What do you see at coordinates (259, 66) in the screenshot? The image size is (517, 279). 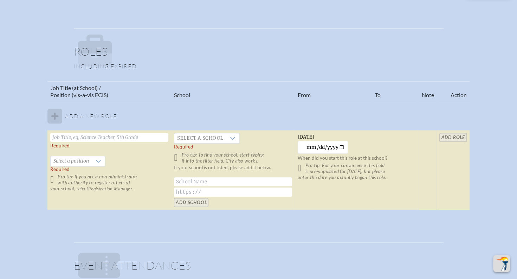 I see `p: Including expired` at bounding box center [259, 66].